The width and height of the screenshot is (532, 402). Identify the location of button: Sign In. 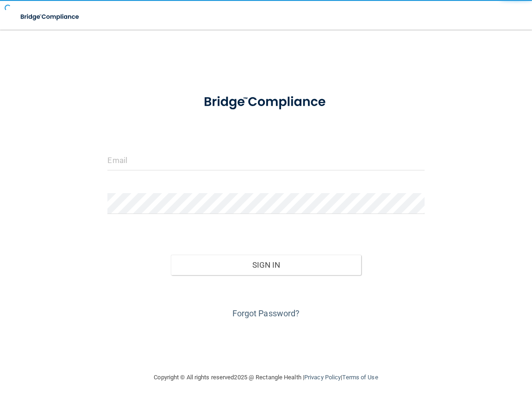
(266, 265).